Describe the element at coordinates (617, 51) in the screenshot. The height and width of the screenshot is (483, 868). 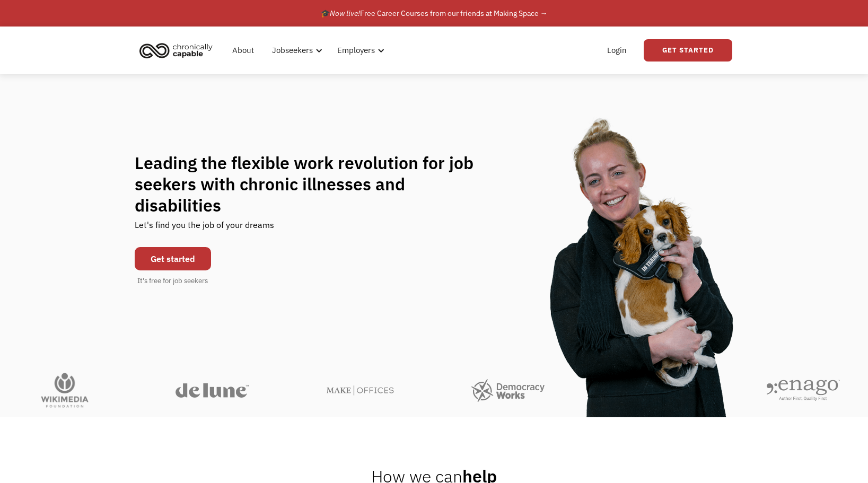
I see `a: Login` at that location.